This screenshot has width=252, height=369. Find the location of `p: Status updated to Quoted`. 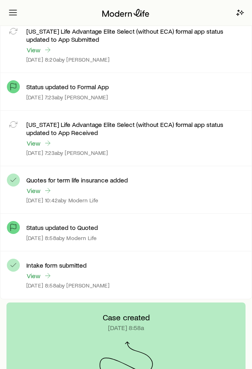

p: Status updated to Quoted is located at coordinates (62, 227).